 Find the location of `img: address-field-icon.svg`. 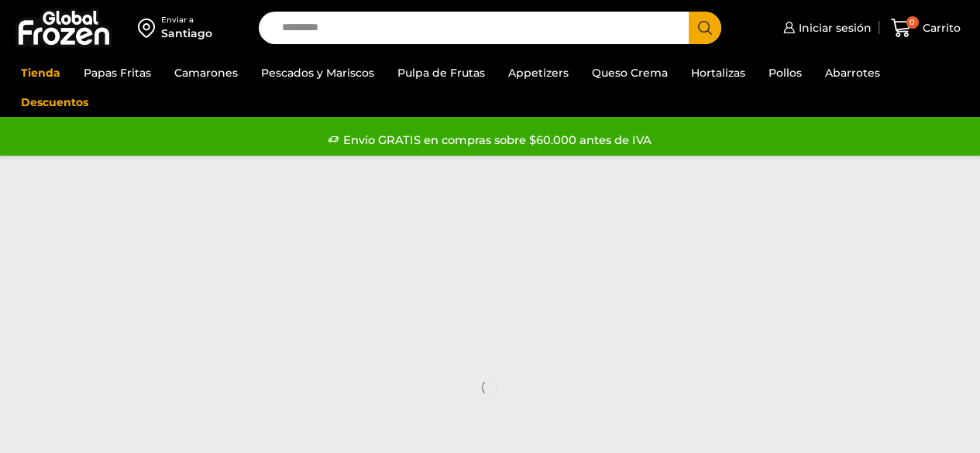

img: address-field-icon.svg is located at coordinates (150, 28).